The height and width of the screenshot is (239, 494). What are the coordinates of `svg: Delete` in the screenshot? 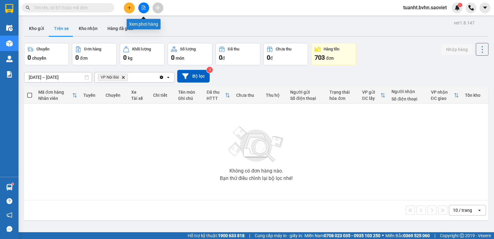 It's located at (123, 77).